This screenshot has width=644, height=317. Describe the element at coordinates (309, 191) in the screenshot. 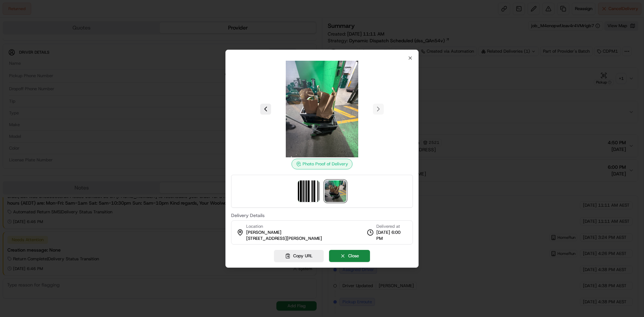

I see `img: barcode_scan_on_pickup image` at that location.